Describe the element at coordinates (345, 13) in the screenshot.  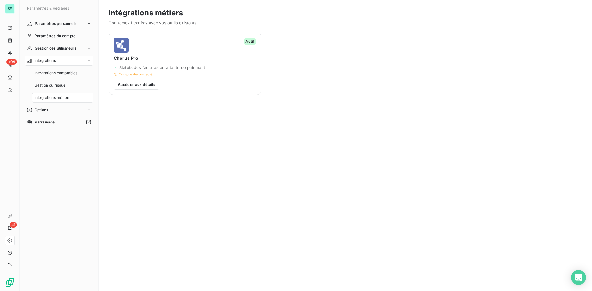
I see `h3: Intégrations métiers` at that location.